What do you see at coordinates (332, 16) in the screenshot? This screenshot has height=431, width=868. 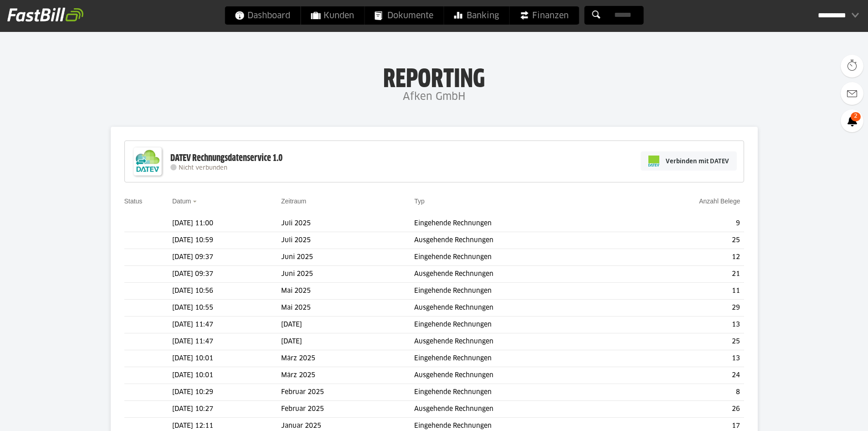 I see `a: Kunden` at bounding box center [332, 16].